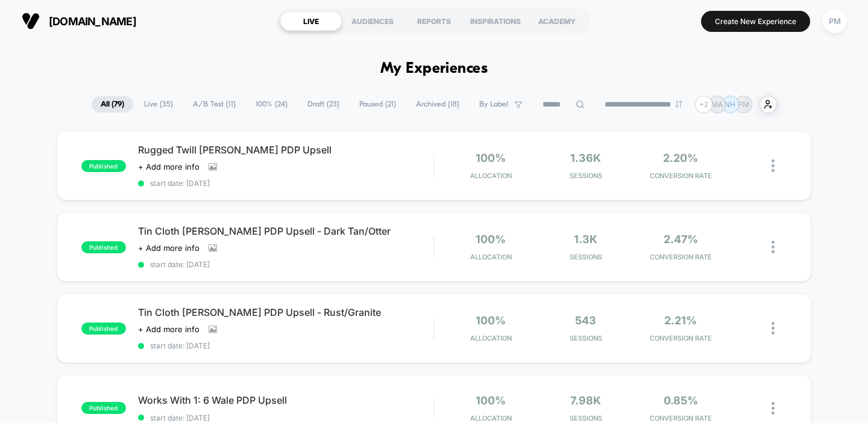 The width and height of the screenshot is (868, 423). I want to click on span: 2.20%, so click(680, 158).